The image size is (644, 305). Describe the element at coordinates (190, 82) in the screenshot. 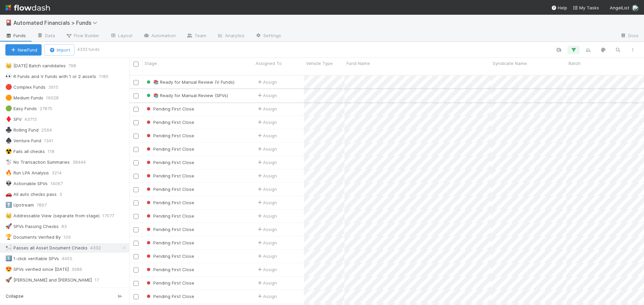

I see `span: 📚 Ready for Manual Review (V Funds)` at that location.